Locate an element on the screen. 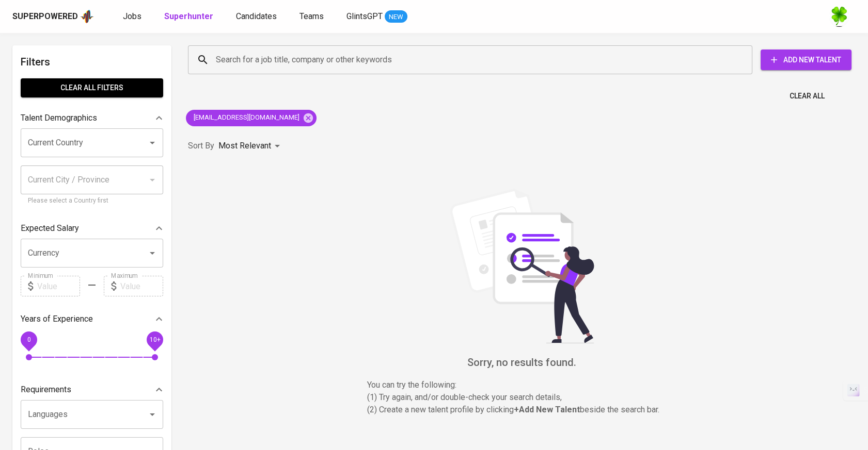 The height and width of the screenshot is (450, 868). img: file_searching.svg is located at coordinates (522, 266).